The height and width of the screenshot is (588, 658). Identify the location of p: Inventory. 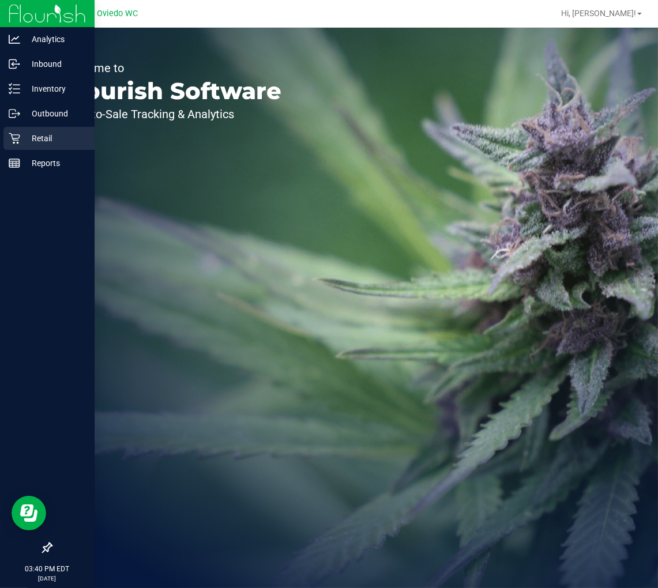
(55, 89).